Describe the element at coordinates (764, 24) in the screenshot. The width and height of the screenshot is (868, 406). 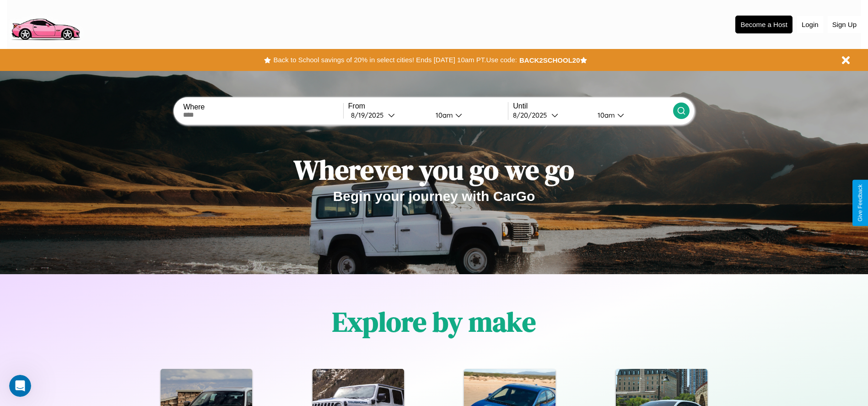
I see `button: Become a Host` at that location.